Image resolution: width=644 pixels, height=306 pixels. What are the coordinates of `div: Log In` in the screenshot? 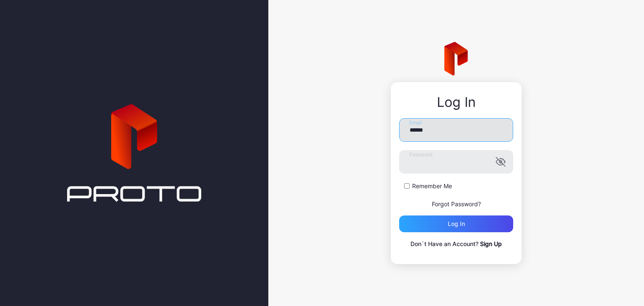 It's located at (456, 102).